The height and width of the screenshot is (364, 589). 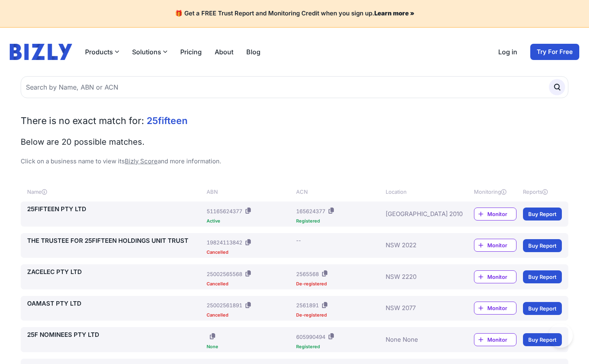 I want to click on input: Search by Name, ABN or ACN, so click(x=294, y=87).